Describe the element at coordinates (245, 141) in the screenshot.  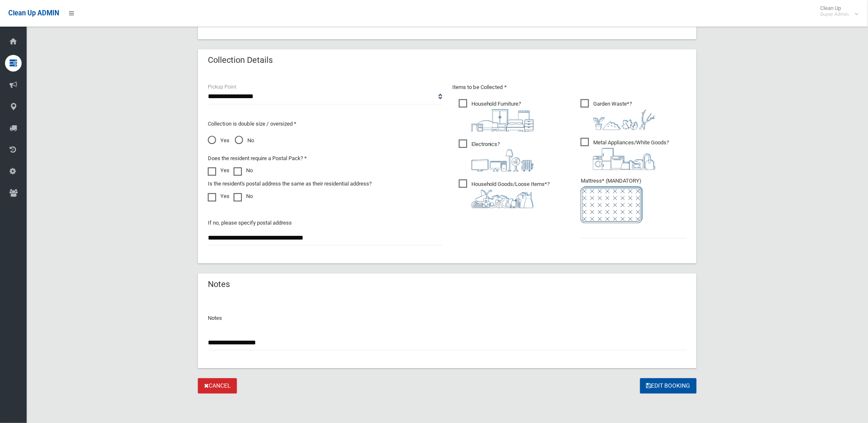
I see `span: No` at that location.